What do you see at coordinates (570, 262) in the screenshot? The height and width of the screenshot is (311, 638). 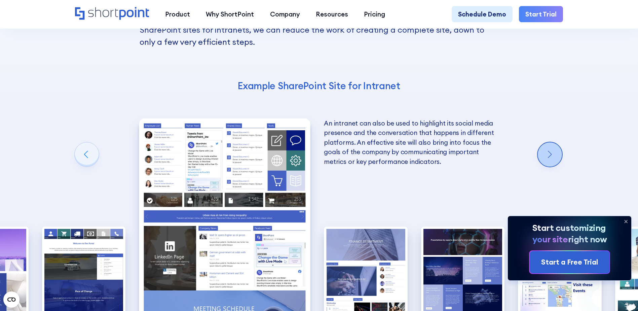 I see `div: Start a Free Trial` at bounding box center [570, 262].